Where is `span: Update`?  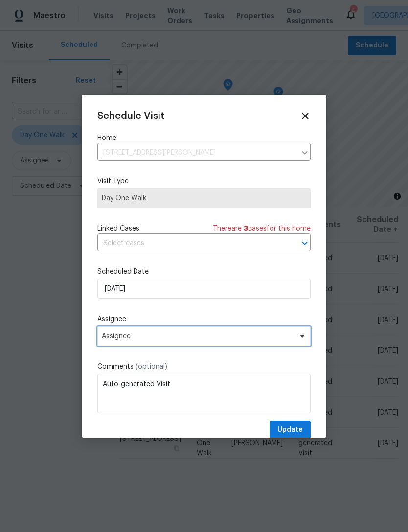
span: Update is located at coordinates (290, 430).